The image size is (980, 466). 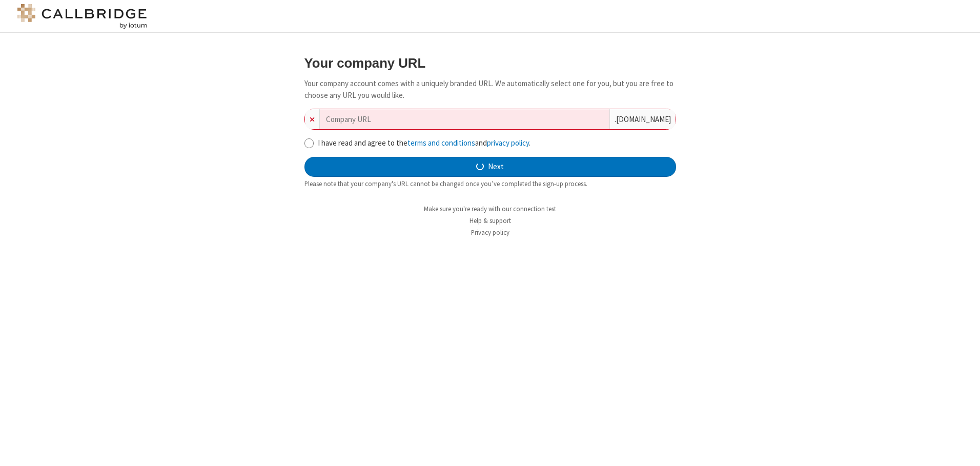 I want to click on img: logo@2x.png, so click(x=82, y=16).